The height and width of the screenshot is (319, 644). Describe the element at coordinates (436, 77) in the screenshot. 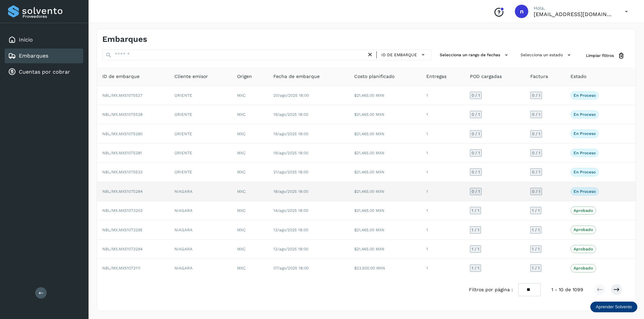

I see `span: Entregas` at that location.